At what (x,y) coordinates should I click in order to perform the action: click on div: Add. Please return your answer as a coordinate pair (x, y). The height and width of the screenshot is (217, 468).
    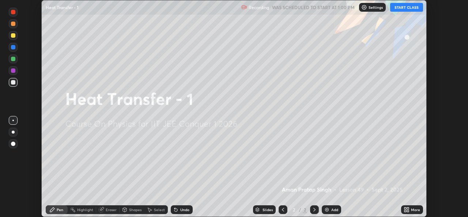
    Looking at the image, I should click on (335, 210).